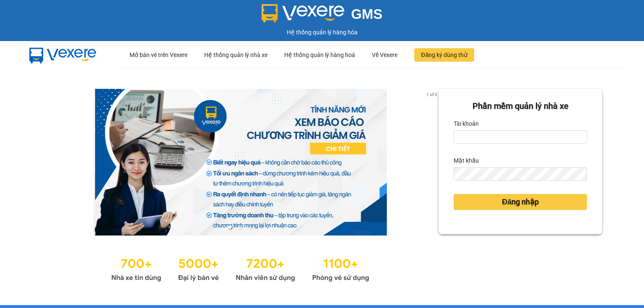 The image size is (644, 308). What do you see at coordinates (520, 137) in the screenshot?
I see `input: Tài khoản` at bounding box center [520, 137].